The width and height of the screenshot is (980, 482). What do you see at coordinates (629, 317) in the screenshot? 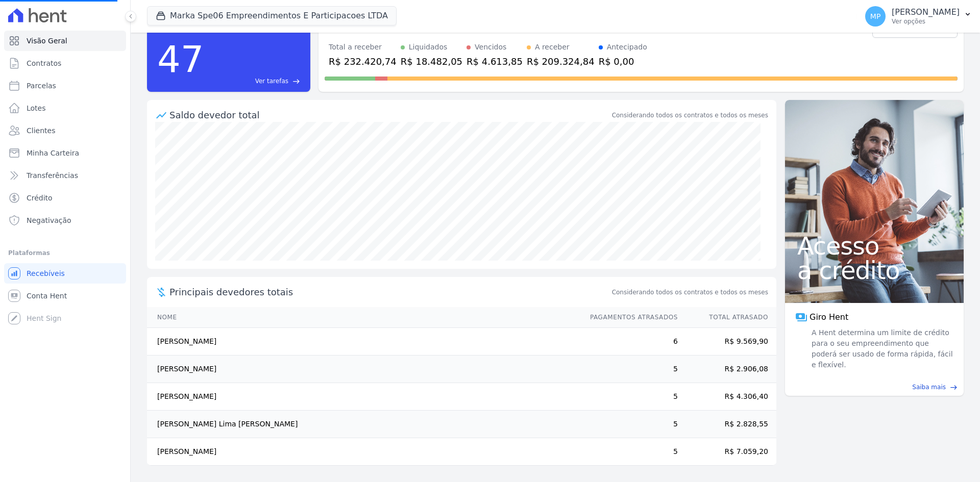
I see `th: Pagamentos Atrasados` at bounding box center [629, 317].